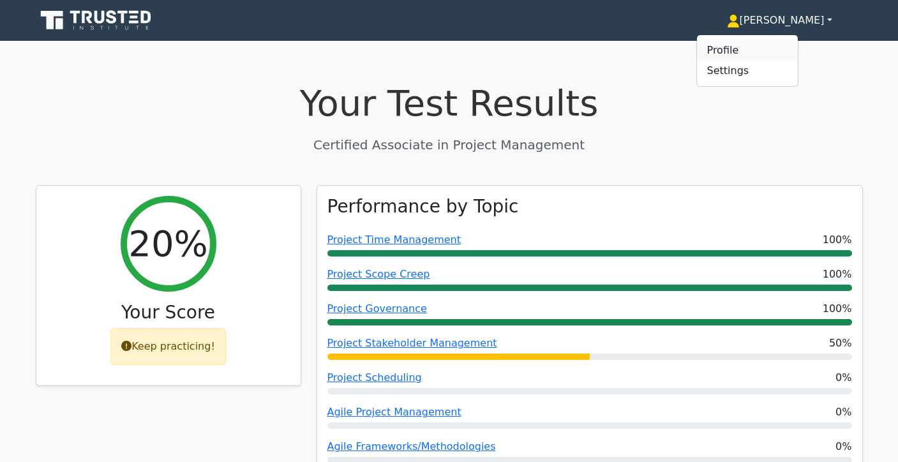  I want to click on a: Project Governance, so click(377, 308).